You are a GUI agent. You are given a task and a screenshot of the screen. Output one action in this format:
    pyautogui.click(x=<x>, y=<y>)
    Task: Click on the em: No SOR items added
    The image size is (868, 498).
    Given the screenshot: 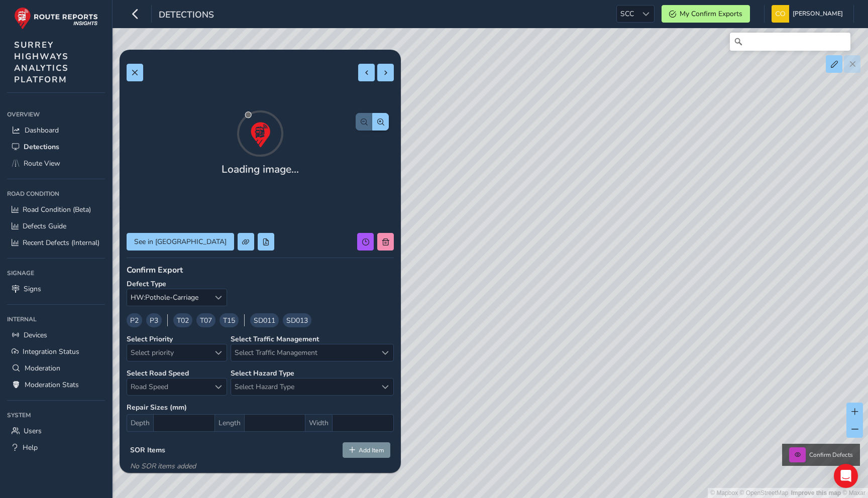 What is the action you would take?
    pyautogui.click(x=163, y=466)
    